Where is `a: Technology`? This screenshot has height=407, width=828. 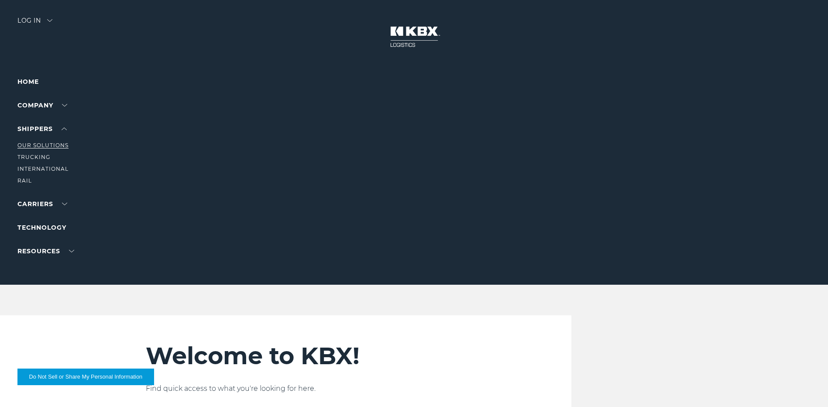
a: Technology is located at coordinates (42, 227).